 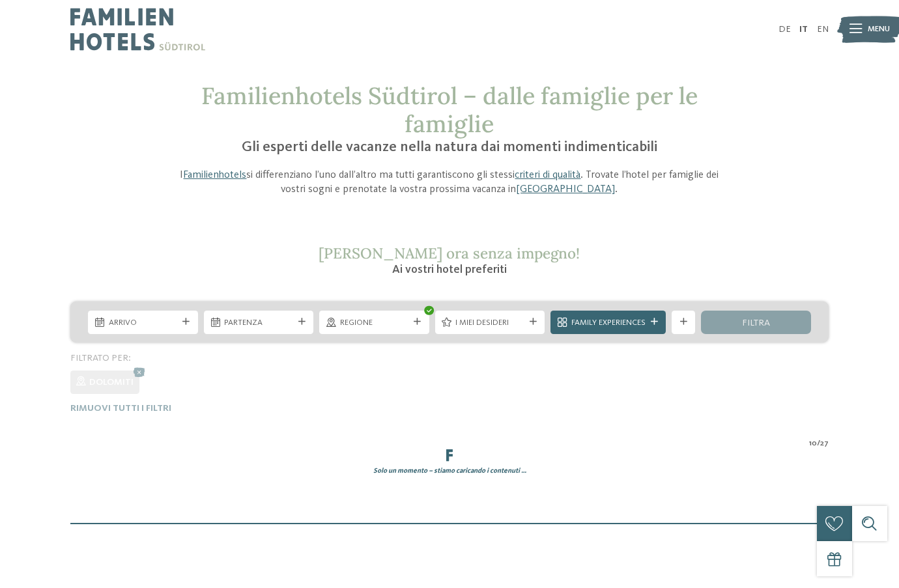 What do you see at coordinates (374, 323) in the screenshot?
I see `span: Regione` at bounding box center [374, 323].